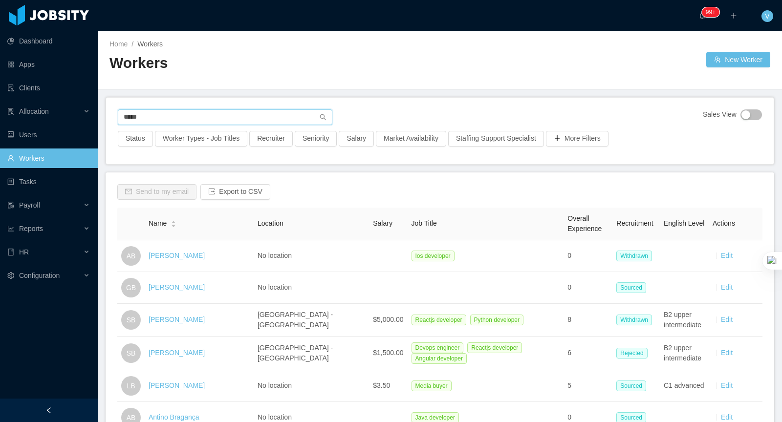  I want to click on td: C1 advanced, so click(685, 386).